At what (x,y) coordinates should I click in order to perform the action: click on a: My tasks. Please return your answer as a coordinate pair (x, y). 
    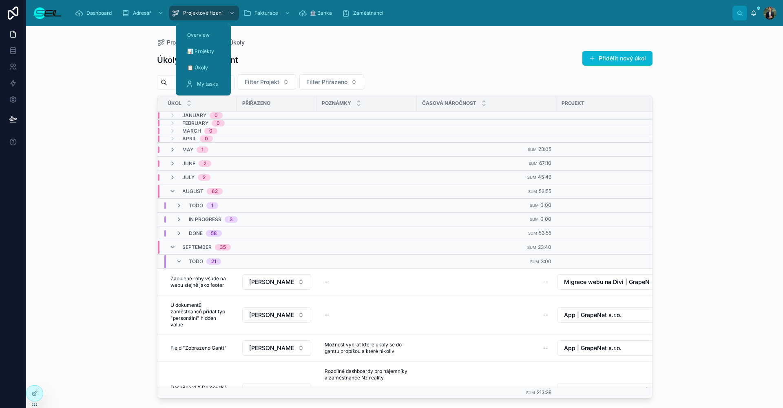
    Looking at the image, I should click on (203, 84).